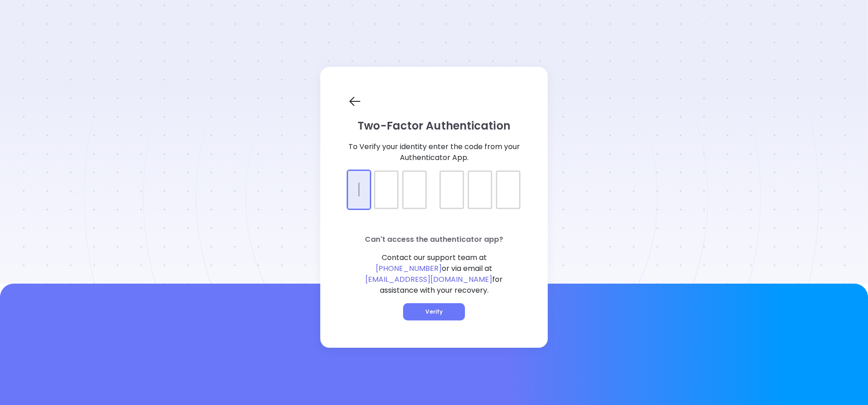 The height and width of the screenshot is (405, 868). What do you see at coordinates (434, 126) in the screenshot?
I see `p: Two-Factor Authentication` at bounding box center [434, 126].